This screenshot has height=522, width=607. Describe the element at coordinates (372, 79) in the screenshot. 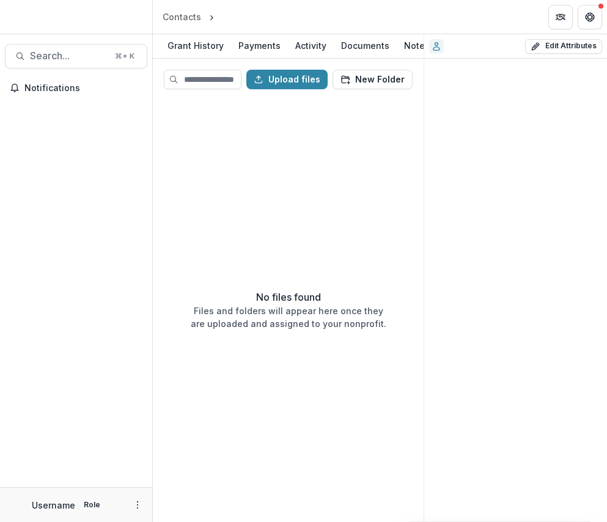

I see `button: New Folder` at that location.